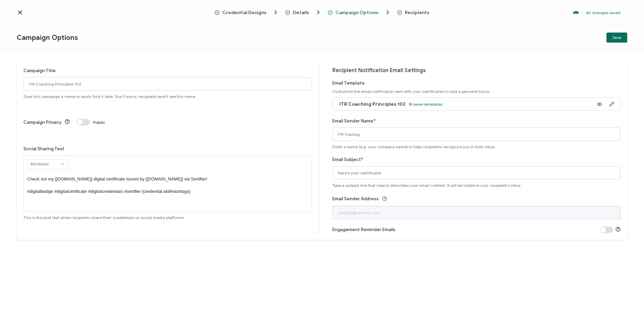  What do you see at coordinates (44, 149) in the screenshot?
I see `label: Social Sharing Text` at bounding box center [44, 149].